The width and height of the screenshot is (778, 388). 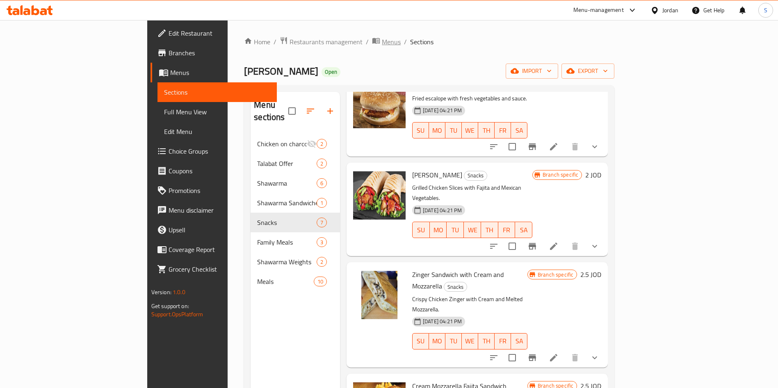 What do you see at coordinates (282, 144) in the screenshot?
I see `span: Chicken on charcoal` at bounding box center [282, 144].